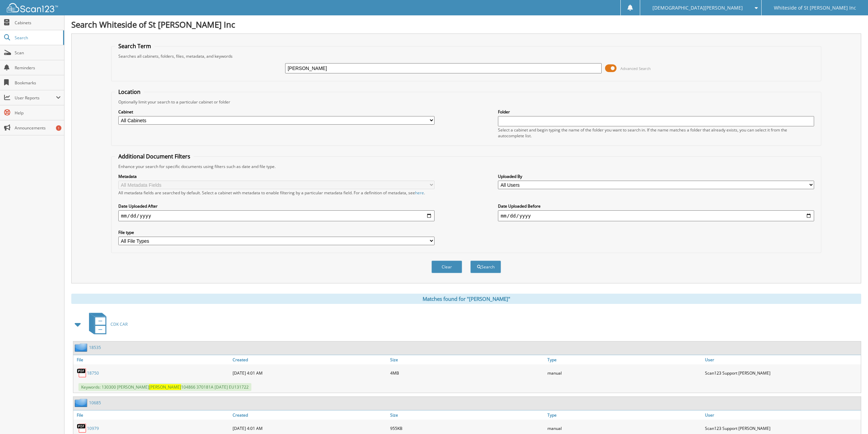  I want to click on div: Select a cabinet and begin typing the name of the folder you want to search in. If the name match..., so click(655, 133).